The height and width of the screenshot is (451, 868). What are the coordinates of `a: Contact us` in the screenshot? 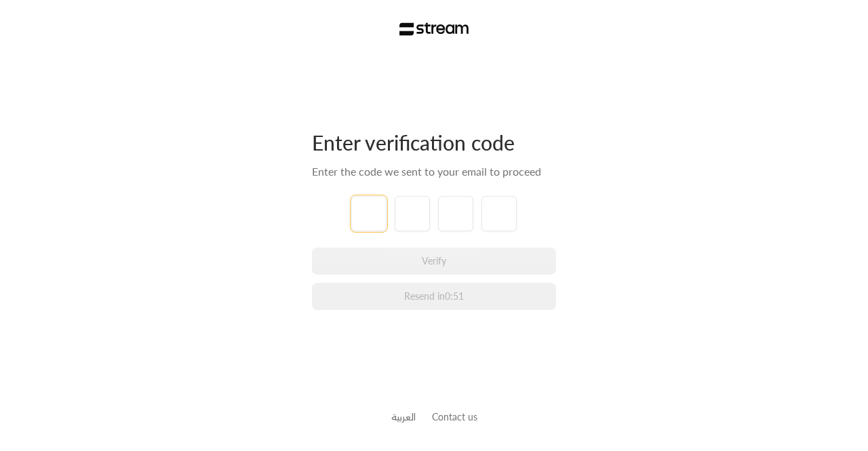 It's located at (454, 416).